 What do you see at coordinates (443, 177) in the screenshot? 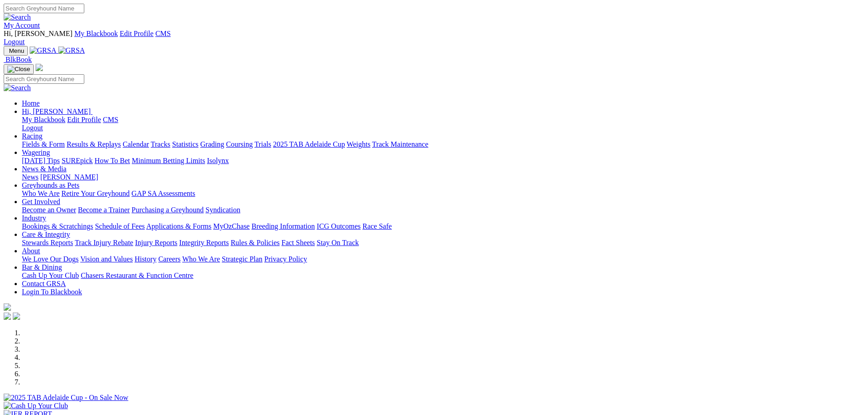
I see `div: News & Media` at bounding box center [443, 177].